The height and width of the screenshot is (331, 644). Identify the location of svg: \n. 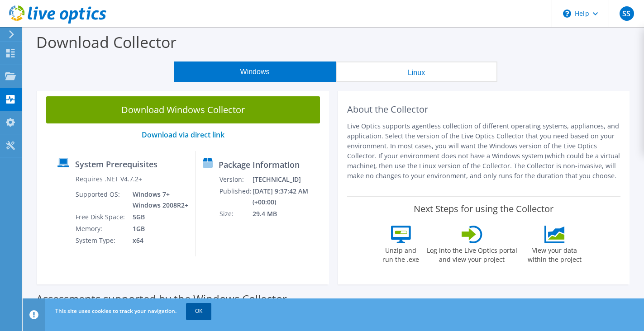
(567, 14).